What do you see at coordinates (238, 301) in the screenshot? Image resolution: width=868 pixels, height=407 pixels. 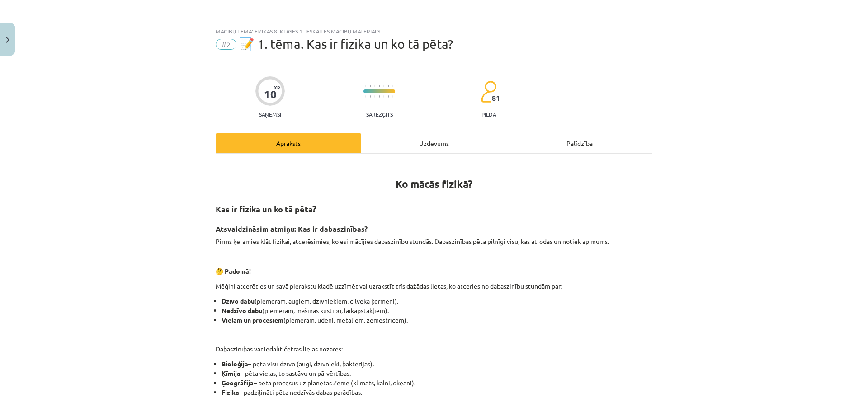 I see `b: Dzīvo dabu` at bounding box center [238, 301].